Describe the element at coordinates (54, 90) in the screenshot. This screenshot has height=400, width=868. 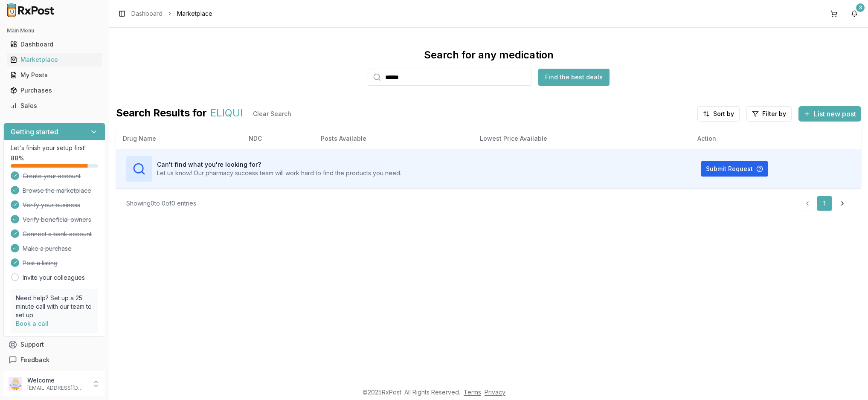
I see `div: Purchases` at that location.